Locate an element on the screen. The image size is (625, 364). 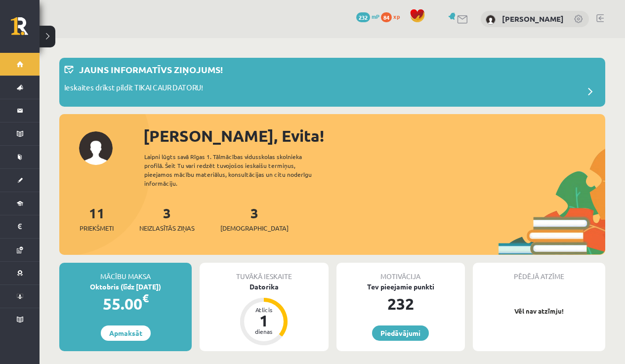
a: 84 xp is located at coordinates (393, 16).